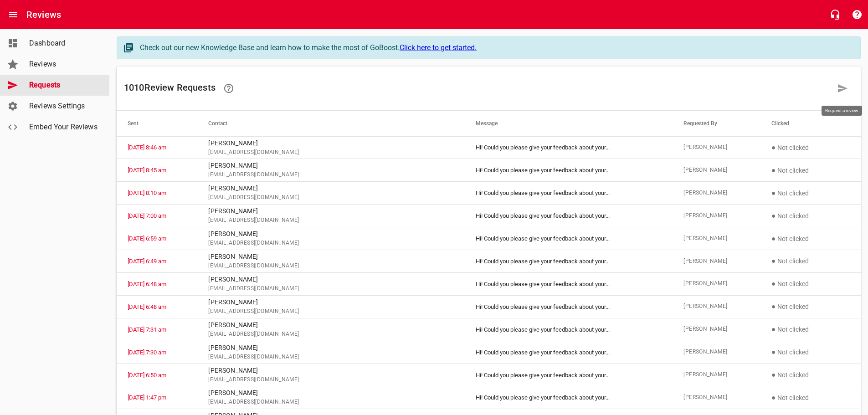 The image size is (868, 415). I want to click on span: Requests, so click(64, 85).